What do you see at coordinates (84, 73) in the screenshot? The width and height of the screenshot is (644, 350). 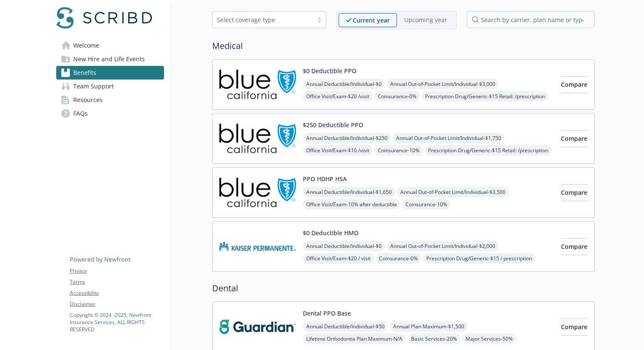 I see `span: Benefits` at bounding box center [84, 73].